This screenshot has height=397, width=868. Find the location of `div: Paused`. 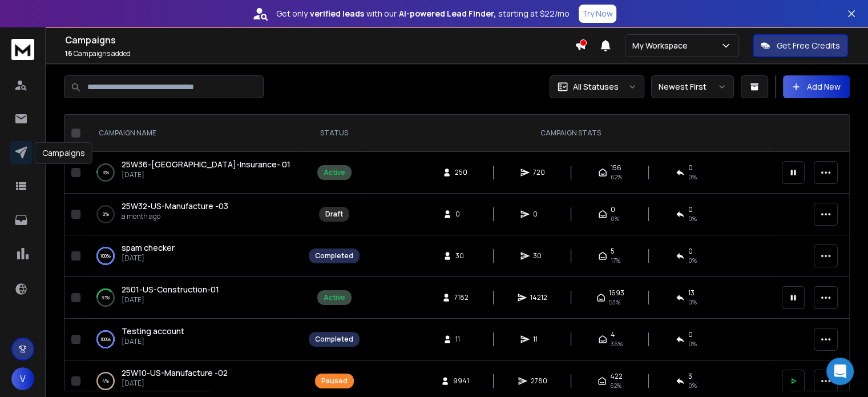

div: Paused is located at coordinates (334, 381).